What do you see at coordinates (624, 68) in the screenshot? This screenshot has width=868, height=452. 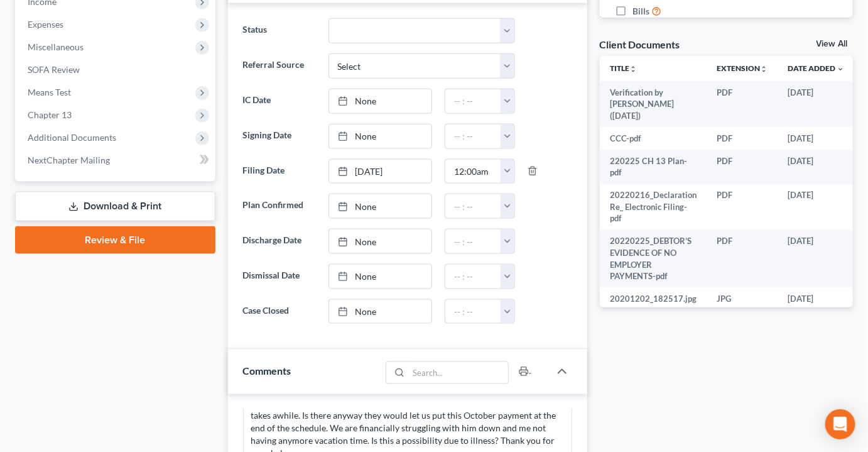 I see `a: Titleunfold_more` at bounding box center [624, 68].